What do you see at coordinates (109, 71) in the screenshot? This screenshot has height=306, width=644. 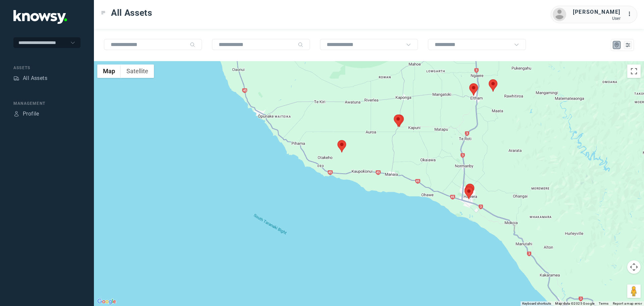 I see `button: Show street map` at bounding box center [109, 71].